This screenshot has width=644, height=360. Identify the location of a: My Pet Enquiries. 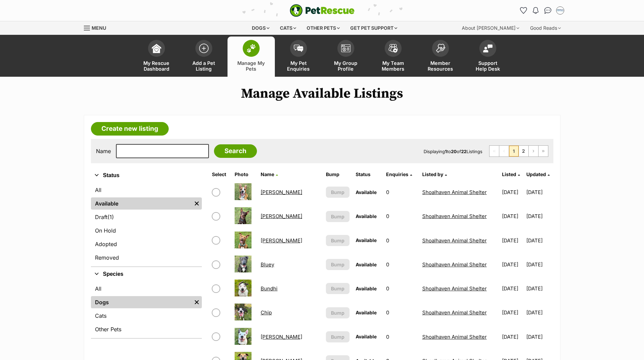
(299, 57).